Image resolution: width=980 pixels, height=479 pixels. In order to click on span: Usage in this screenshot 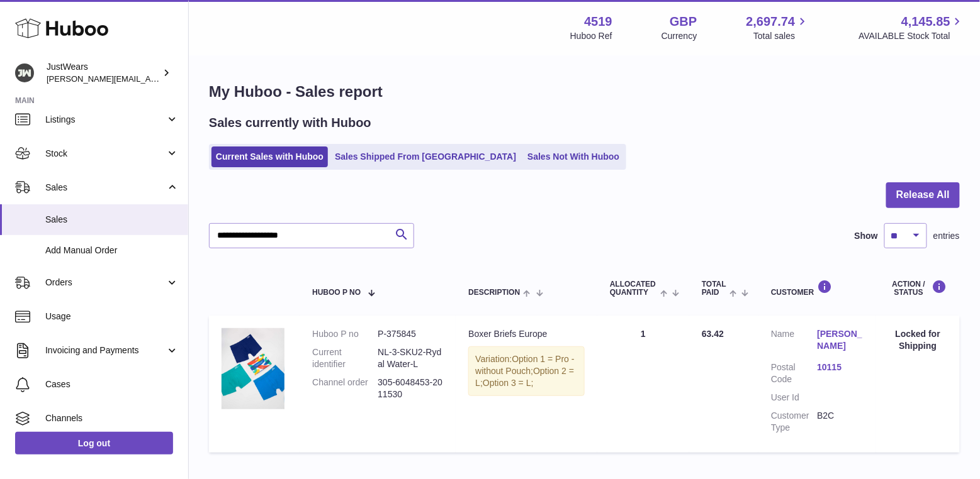, I will do `click(112, 317)`.